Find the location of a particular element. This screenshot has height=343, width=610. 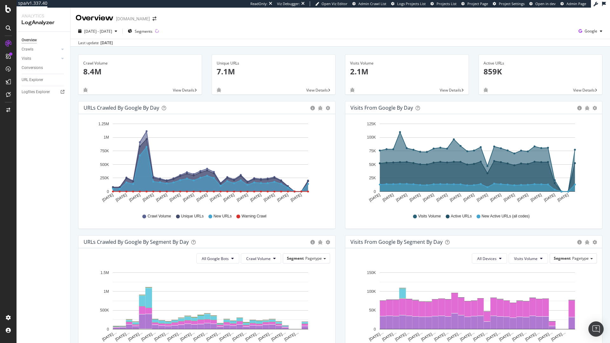

span: All Google Bots is located at coordinates (215, 258).